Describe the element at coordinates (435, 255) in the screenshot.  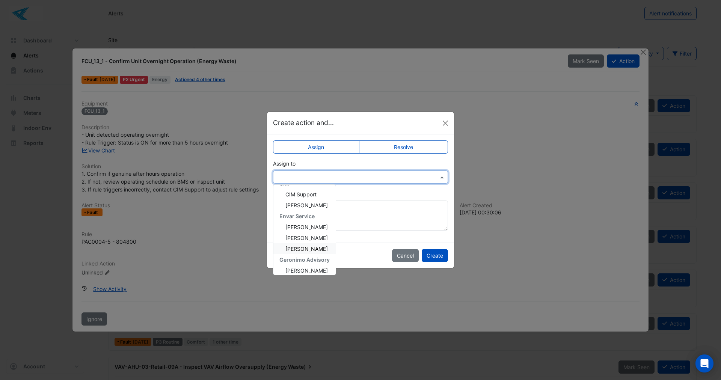
I see `button: Create` at that location.